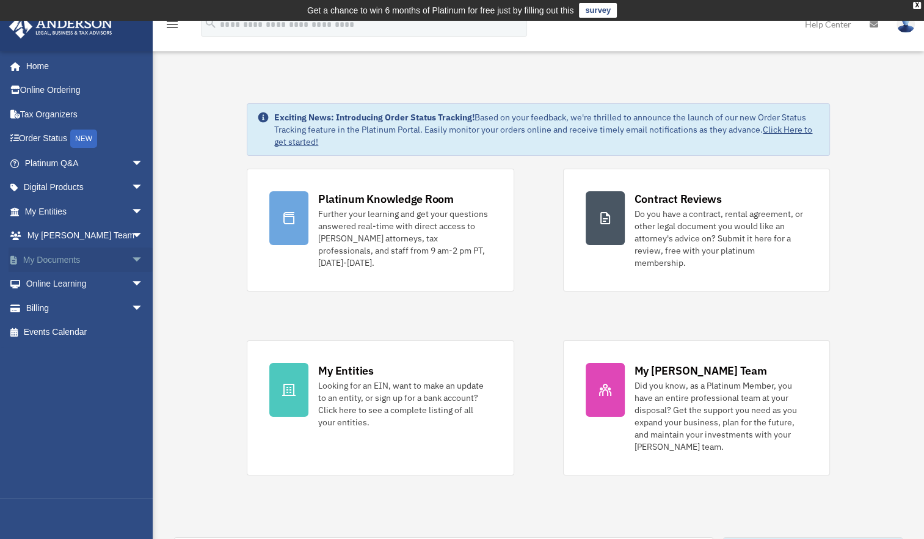 The width and height of the screenshot is (924, 539). I want to click on a: Tax Organizers, so click(85, 114).